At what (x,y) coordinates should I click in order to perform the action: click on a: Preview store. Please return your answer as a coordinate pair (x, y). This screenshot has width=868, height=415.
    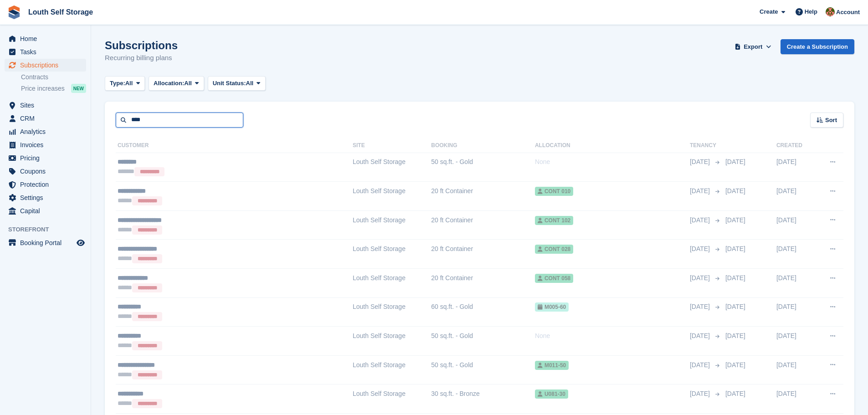
    Looking at the image, I should click on (81, 243).